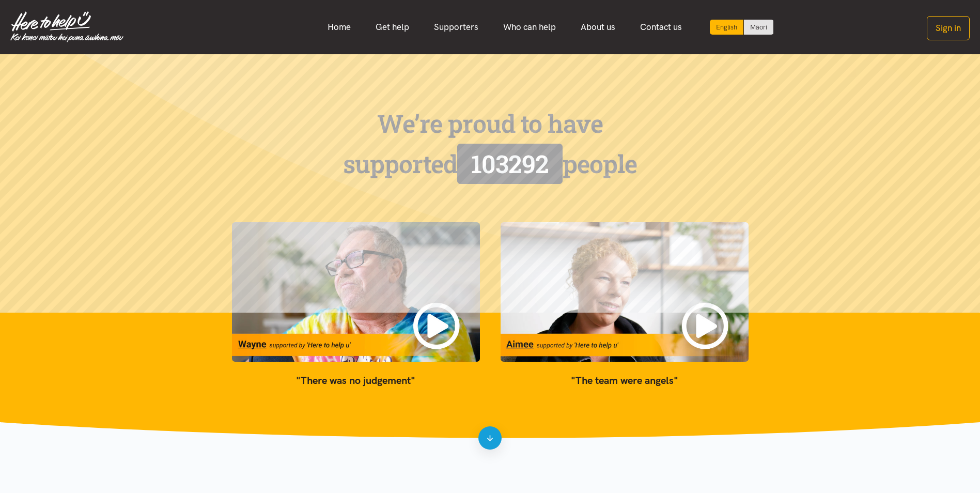  Describe the element at coordinates (529, 27) in the screenshot. I see `a: Who can help` at that location.